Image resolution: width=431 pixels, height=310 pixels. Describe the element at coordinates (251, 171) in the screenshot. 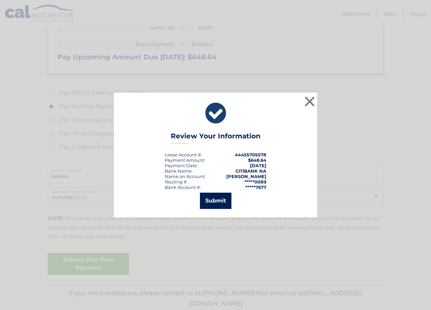

I see `strong: CITIBANK NA` at that location.